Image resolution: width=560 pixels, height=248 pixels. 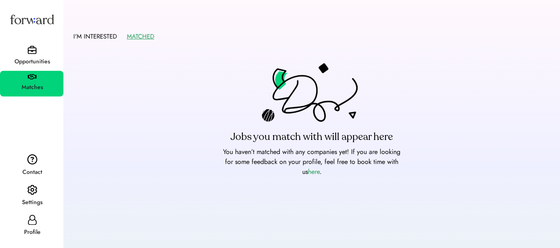 I want to click on div: Matches, so click(x=32, y=87).